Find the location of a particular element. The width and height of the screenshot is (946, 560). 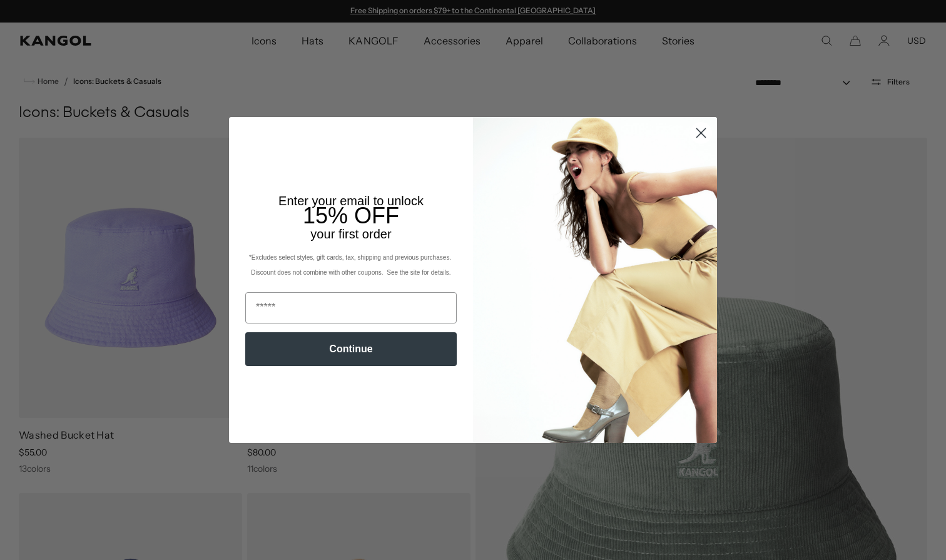

span: 15% OFF is located at coordinates (351, 215).